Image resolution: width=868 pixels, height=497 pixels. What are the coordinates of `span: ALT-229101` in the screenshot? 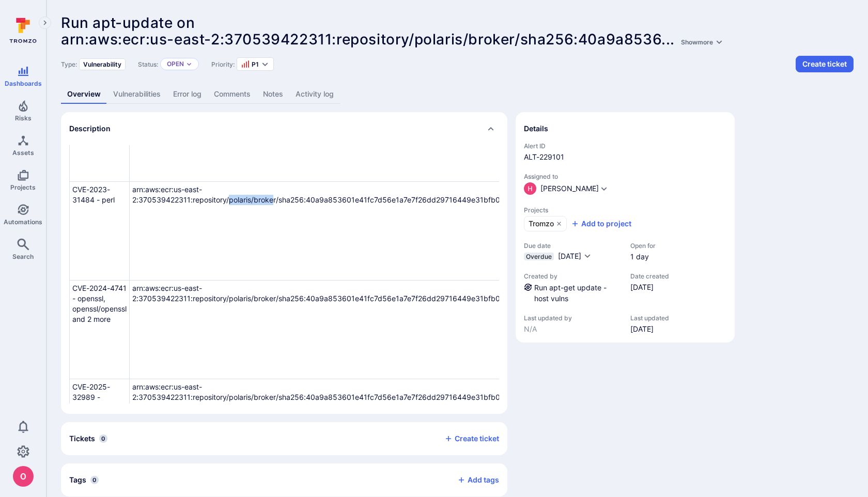 It's located at (625, 157).